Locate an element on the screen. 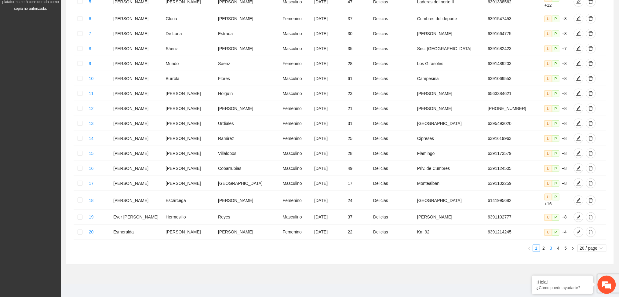  a: 12 is located at coordinates (91, 108).